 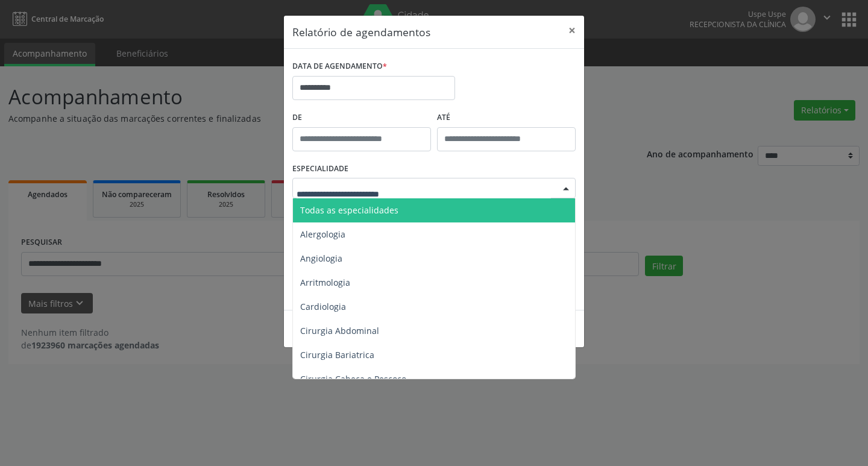 I want to click on span: Cirurgia Abdominal, so click(x=340, y=330).